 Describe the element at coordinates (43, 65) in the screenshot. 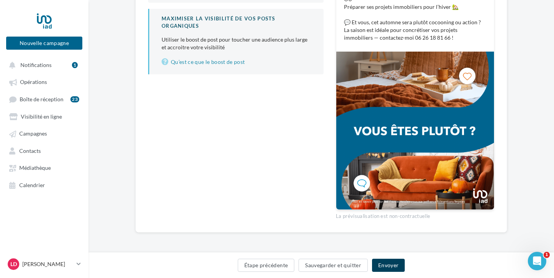

I see `button: Notifications 1` at that location.